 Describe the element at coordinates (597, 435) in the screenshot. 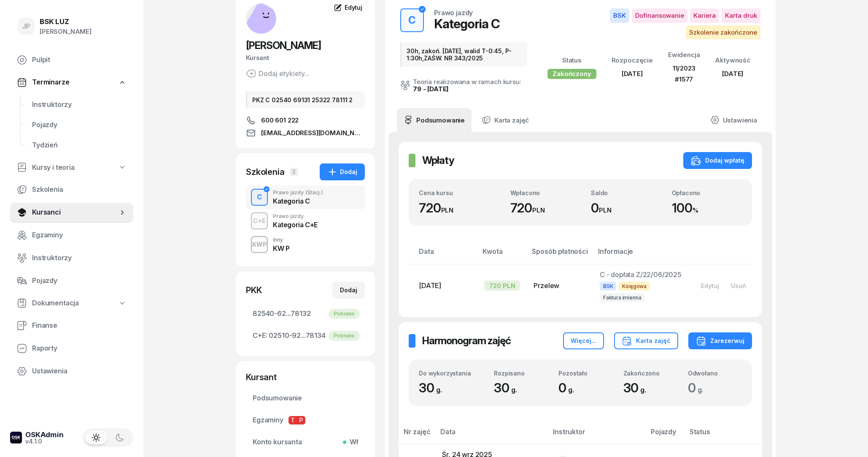

I see `th: Instruktor` at that location.